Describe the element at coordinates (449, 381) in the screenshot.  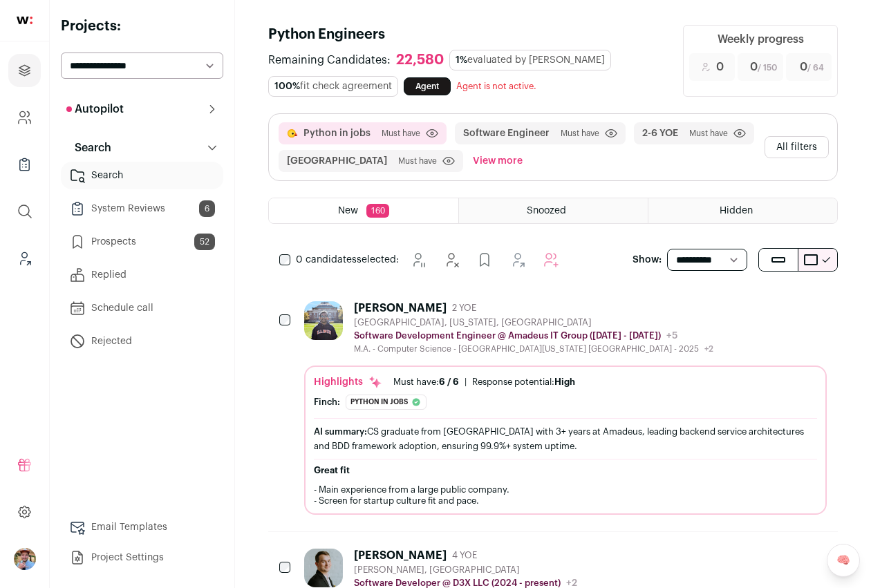
I see `span: 6 / 6` at that location.